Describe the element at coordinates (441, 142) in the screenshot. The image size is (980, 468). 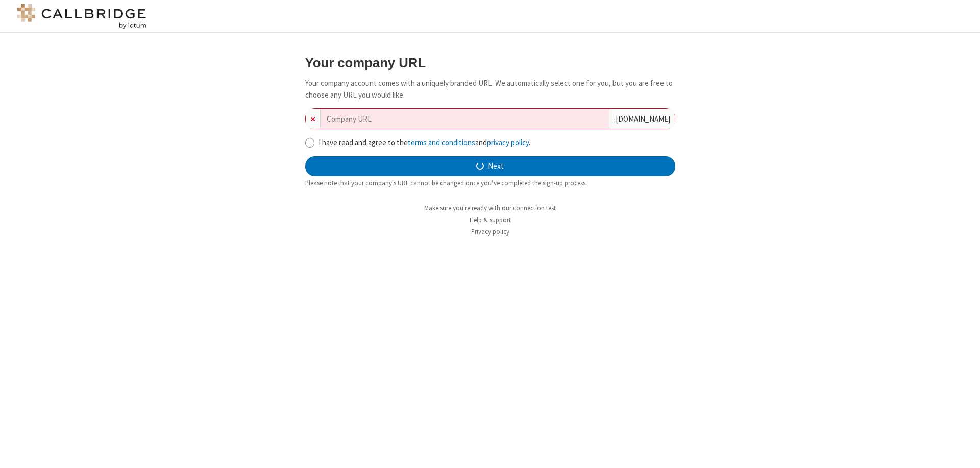
I see `a: terms and conditions` at that location.